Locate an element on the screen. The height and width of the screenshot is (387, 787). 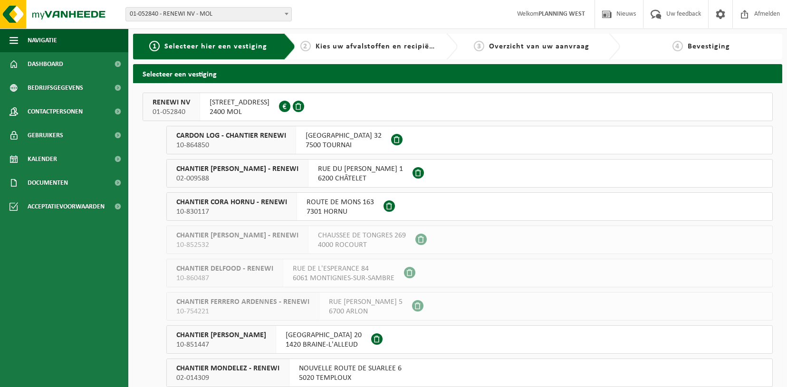
span: 10-852532 is located at coordinates (237, 245).